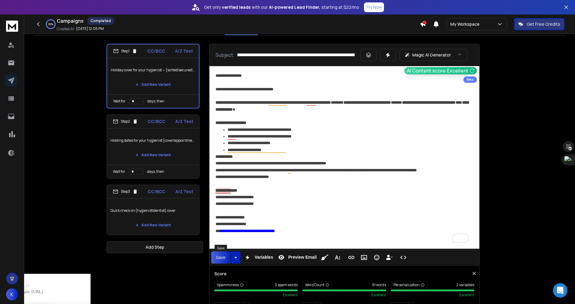 The height and width of the screenshot is (304, 575). Describe the element at coordinates (66, 29) in the screenshot. I see `p: Created At:` at that location.